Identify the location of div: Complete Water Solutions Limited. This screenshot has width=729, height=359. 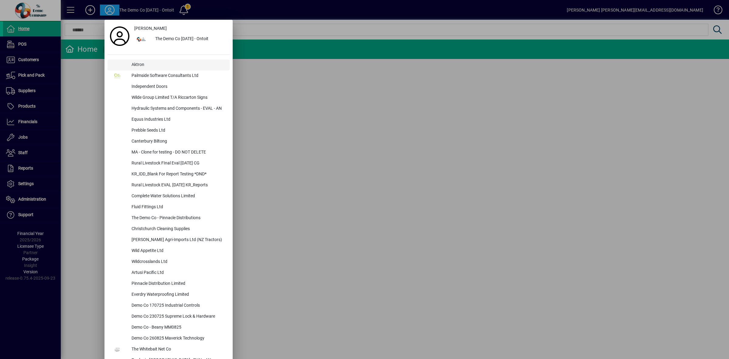
(178, 196).